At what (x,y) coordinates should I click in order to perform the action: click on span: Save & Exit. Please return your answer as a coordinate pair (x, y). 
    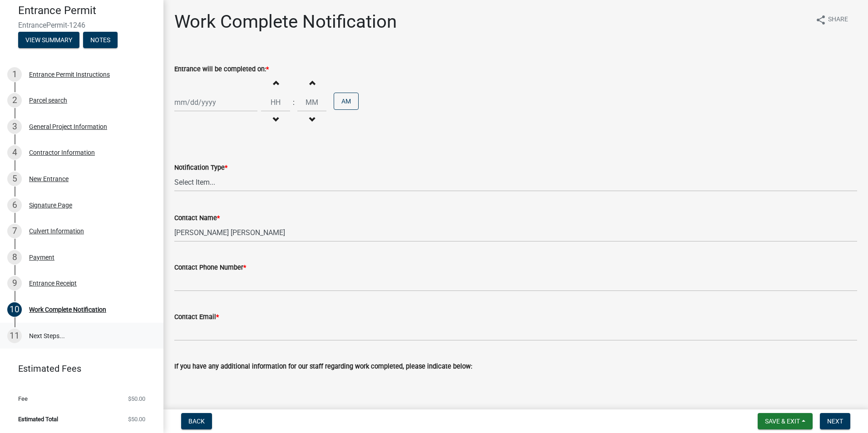
    Looking at the image, I should click on (782, 421).